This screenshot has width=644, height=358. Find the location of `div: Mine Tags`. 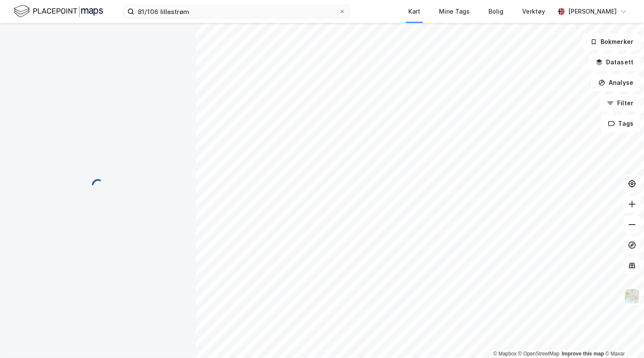

div: Mine Tags is located at coordinates (454, 12).